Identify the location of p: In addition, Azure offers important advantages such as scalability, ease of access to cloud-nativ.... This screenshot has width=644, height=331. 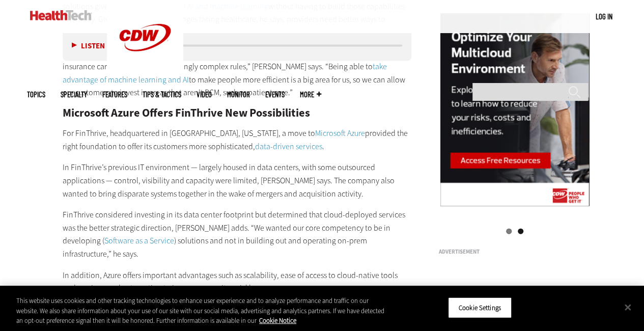
(237, 282).